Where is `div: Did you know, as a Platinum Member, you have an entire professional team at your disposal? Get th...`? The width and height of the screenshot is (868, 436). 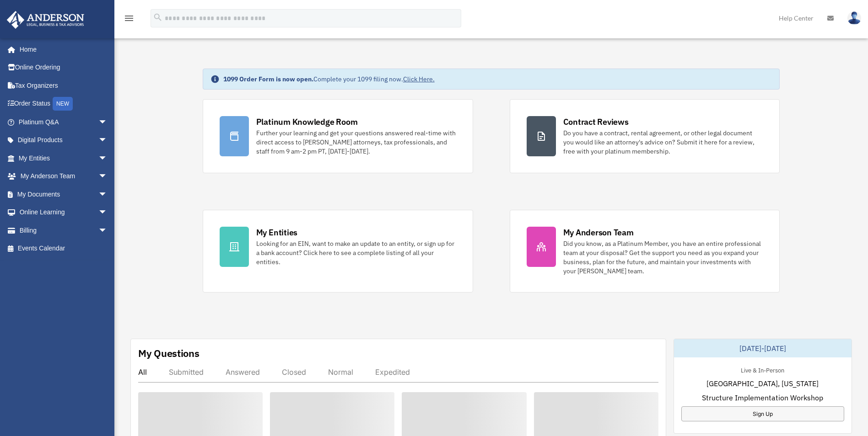 div: Did you know, as a Platinum Member, you have an entire professional team at your disposal? Get th... is located at coordinates (663, 257).